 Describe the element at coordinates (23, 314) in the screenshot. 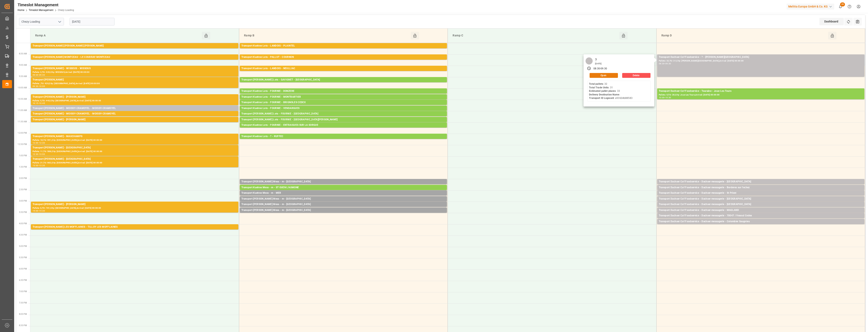

I see `span: 8:00 PM` at that location.